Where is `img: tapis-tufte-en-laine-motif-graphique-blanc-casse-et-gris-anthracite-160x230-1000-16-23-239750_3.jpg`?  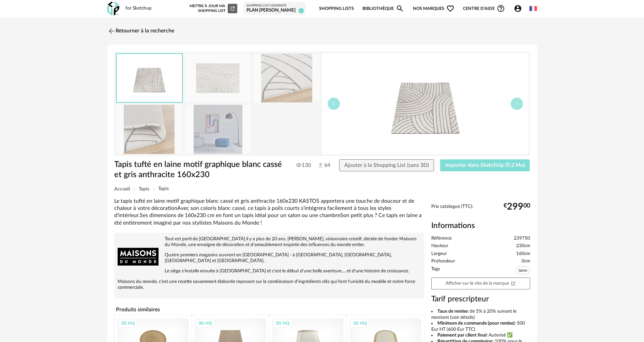
img: tapis-tufte-en-laine-motif-graphique-blanc-casse-et-gris-anthracite-160x230-1000-16-23-239750_3.jpg is located at coordinates (287, 78).